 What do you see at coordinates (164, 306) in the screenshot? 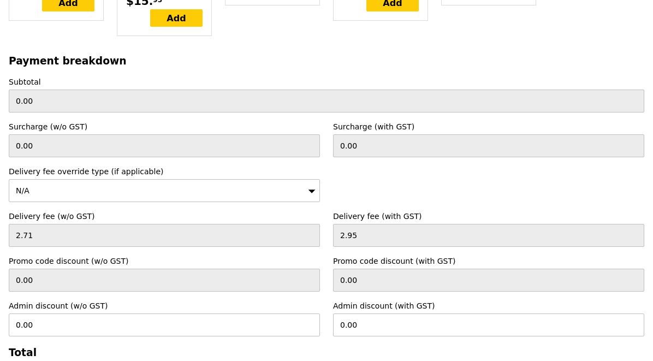
I see `label: Admin discount (w/o GST)` at bounding box center [164, 306].